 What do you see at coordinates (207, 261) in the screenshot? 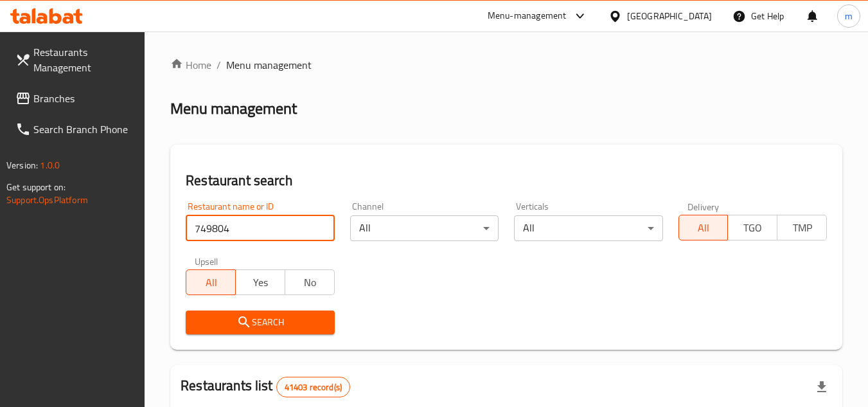
I see `label: Upsell` at bounding box center [207, 261].